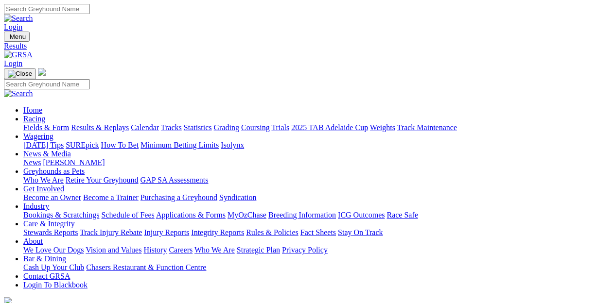  What do you see at coordinates (317, 163) in the screenshot?
I see `div: News & Media` at bounding box center [317, 163].